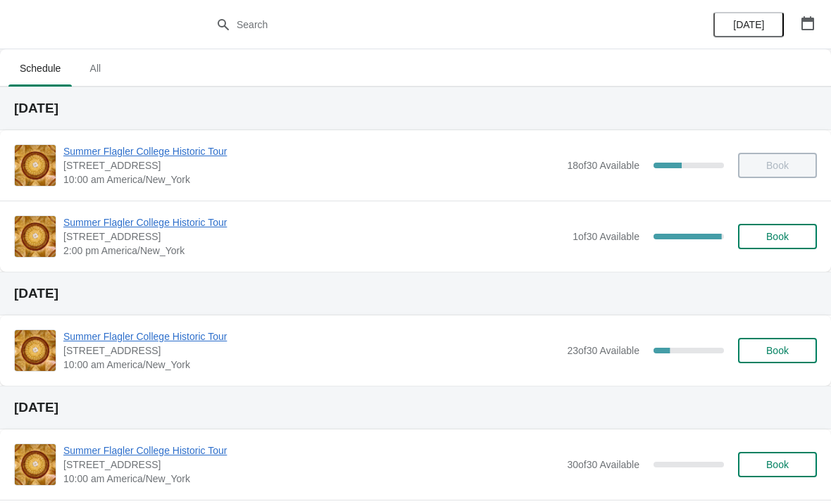  What do you see at coordinates (603, 465) in the screenshot?
I see `span: 30 of 30 Available` at bounding box center [603, 465].